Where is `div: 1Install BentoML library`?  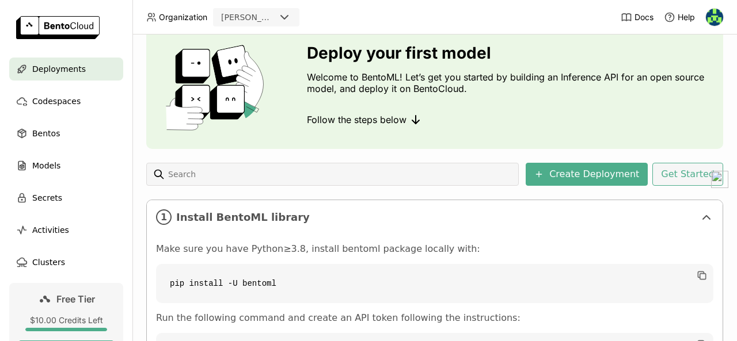
div: 1Install BentoML library is located at coordinates (435, 217).